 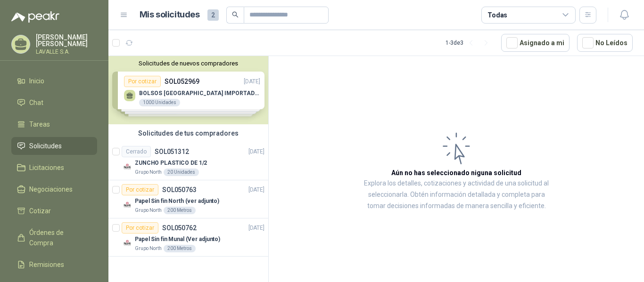 What do you see at coordinates (59, 238) in the screenshot?
I see `span: Órdenes de Compra` at bounding box center [59, 238].